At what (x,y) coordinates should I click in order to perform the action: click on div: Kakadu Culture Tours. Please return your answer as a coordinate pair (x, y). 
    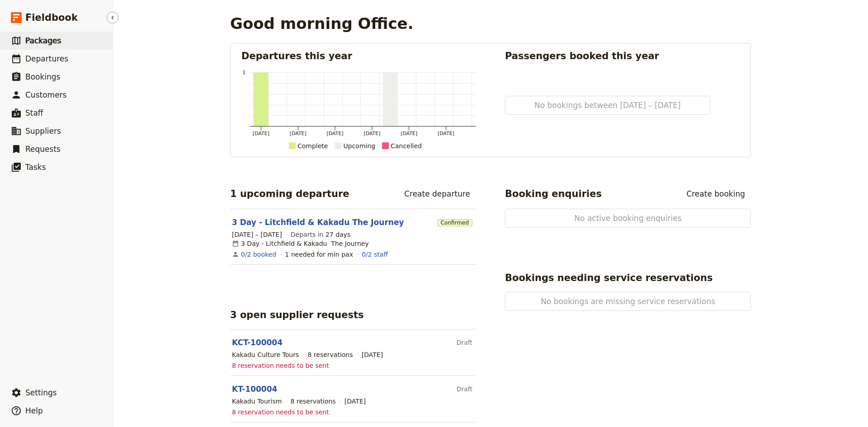
    Looking at the image, I should click on (265, 355).